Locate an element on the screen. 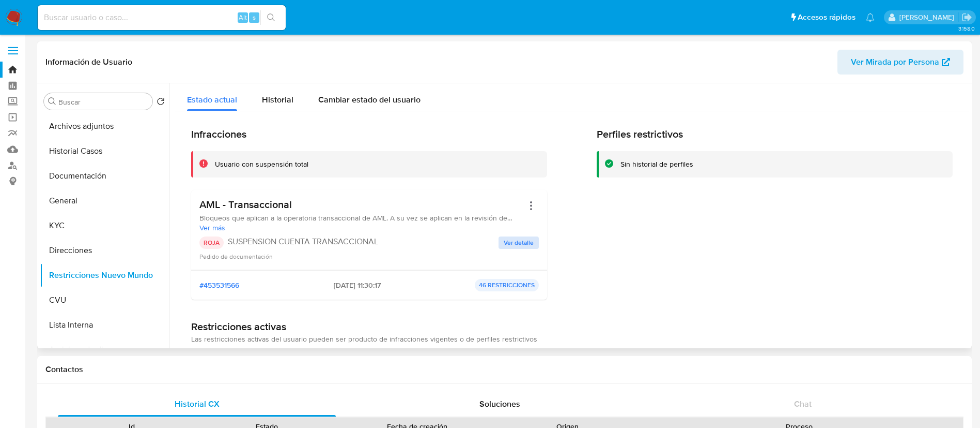 This screenshot has width=980, height=428. button: search-icon is located at coordinates (270, 17).